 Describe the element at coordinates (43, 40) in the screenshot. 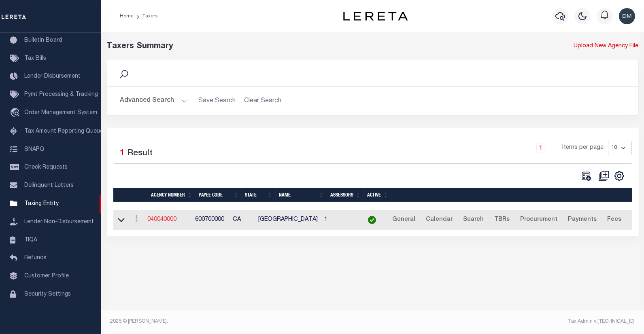

I see `span: Bulletin Board` at that location.